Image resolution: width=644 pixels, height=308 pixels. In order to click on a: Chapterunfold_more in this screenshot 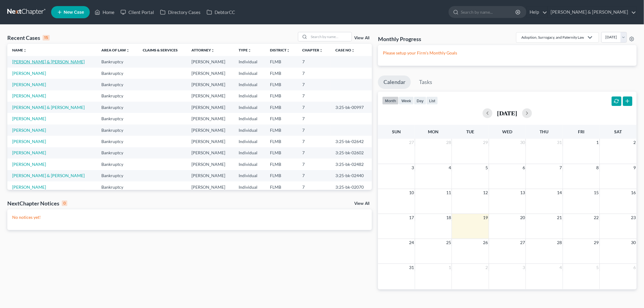, I will do `click(312, 50)`.